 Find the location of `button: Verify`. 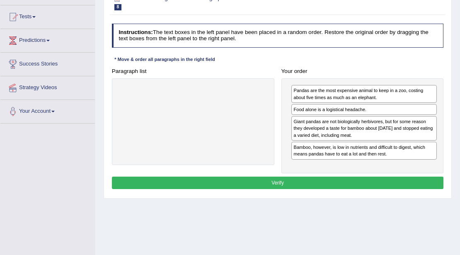

button: Verify is located at coordinates (278, 182).